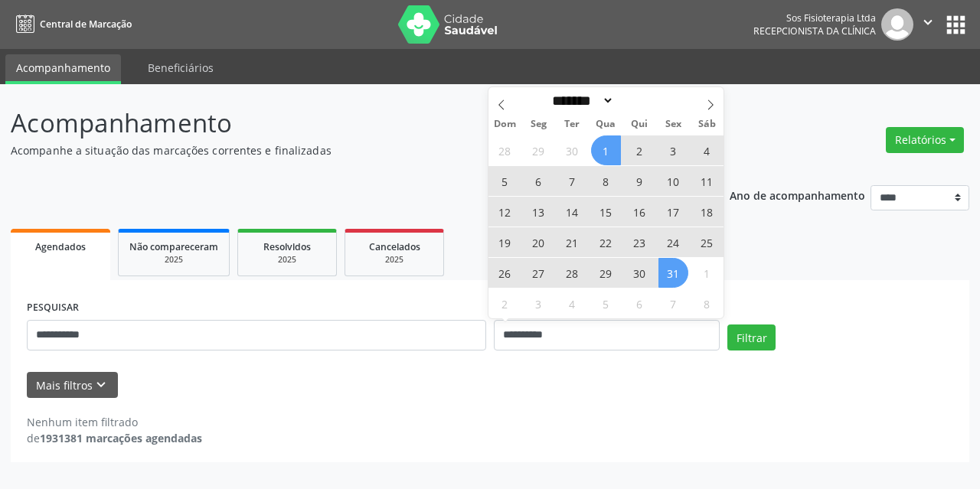  What do you see at coordinates (572, 303) in the screenshot?
I see `span: Novembro 4, 2025` at bounding box center [572, 303].